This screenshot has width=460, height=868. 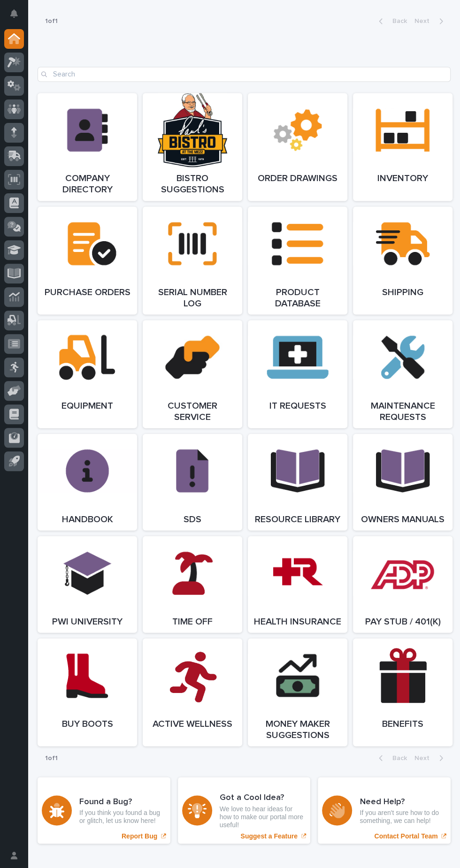 I want to click on h3: Need Help?, so click(x=403, y=802).